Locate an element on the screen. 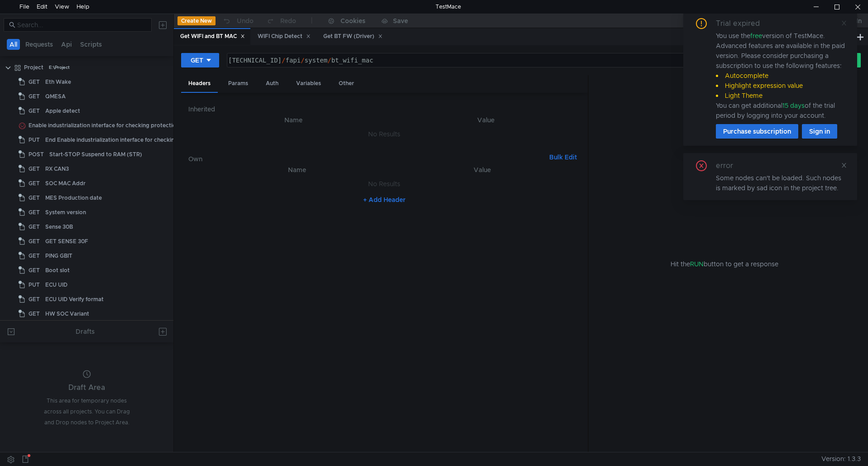 This screenshot has height=466, width=868. button: Requests is located at coordinates (39, 45).